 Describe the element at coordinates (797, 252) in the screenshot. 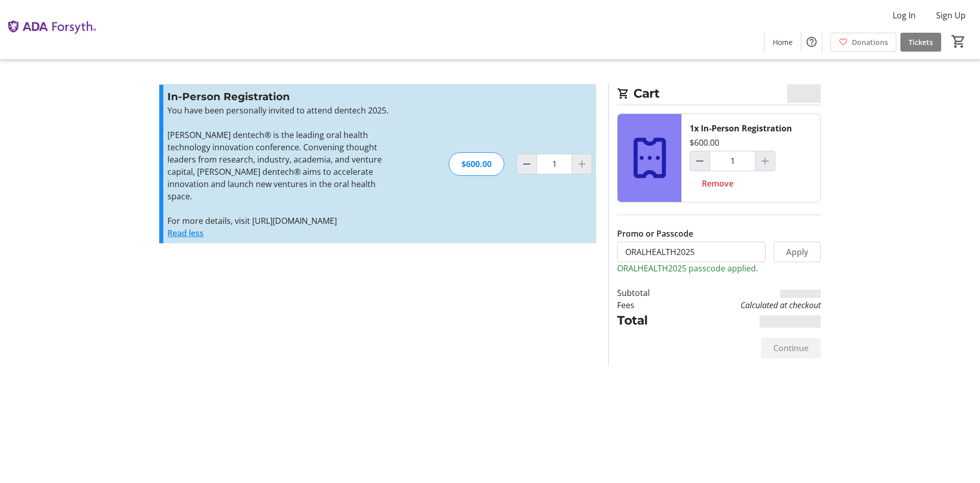

I see `span: Apply` at that location.